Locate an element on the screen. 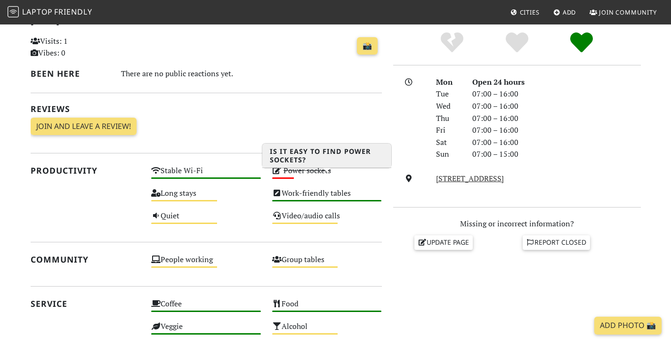 This screenshot has height=344, width=671. div: Stable Wi-Fi is located at coordinates (206, 175).